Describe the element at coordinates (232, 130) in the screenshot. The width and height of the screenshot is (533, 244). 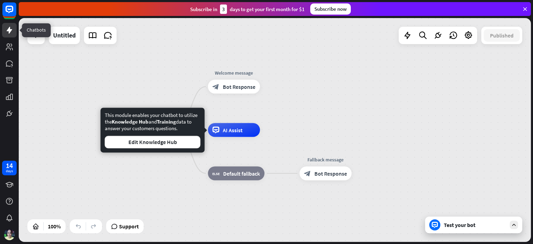
I see `span: AI Assist` at that location.